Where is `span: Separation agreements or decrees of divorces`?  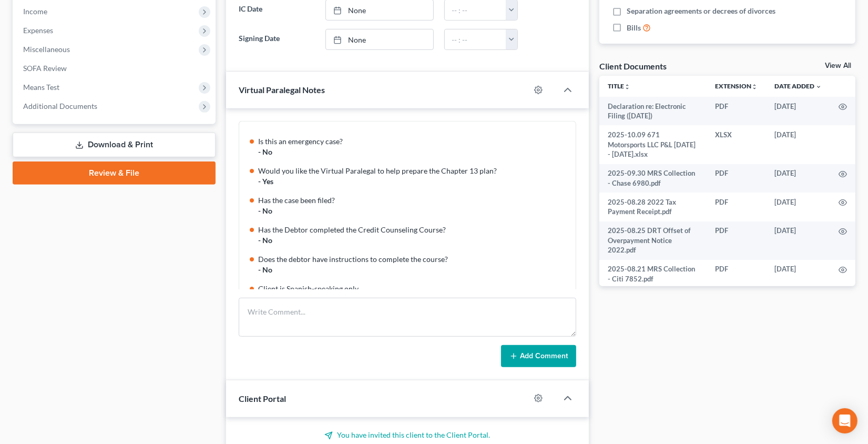 span: Separation agreements or decrees of divorces is located at coordinates (701, 11).